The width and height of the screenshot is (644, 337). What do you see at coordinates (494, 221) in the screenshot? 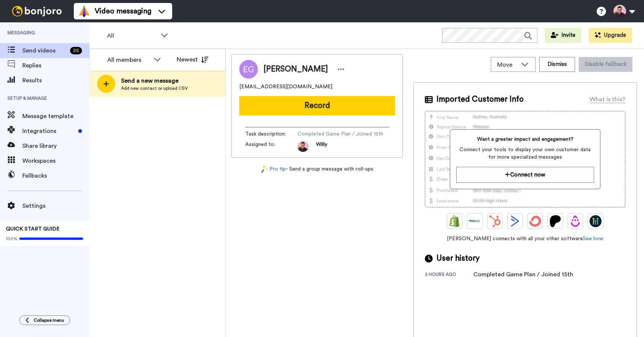
I see `img: Hubspot` at bounding box center [494, 221].